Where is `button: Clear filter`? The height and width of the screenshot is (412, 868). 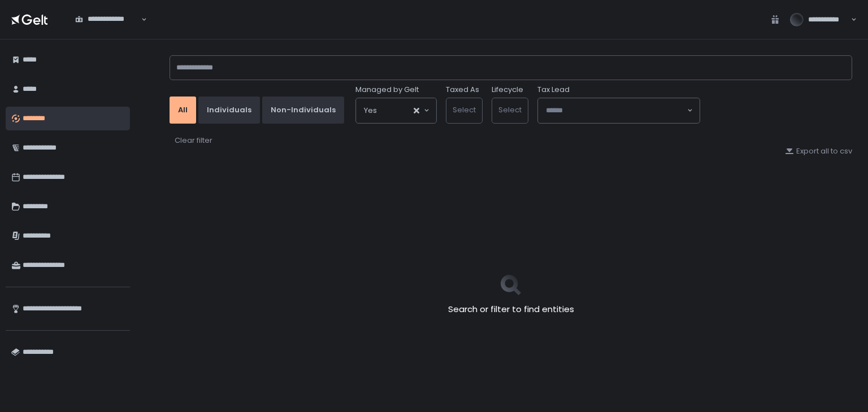
button: Clear filter is located at coordinates (193, 141).